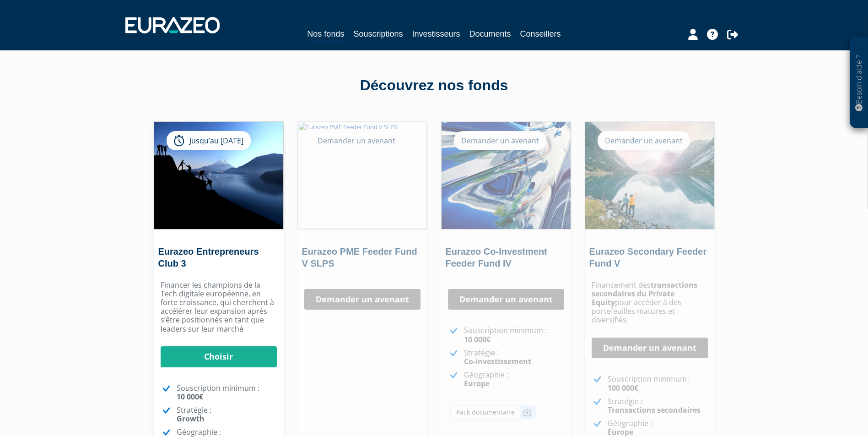 This screenshot has width=868, height=437. Describe the element at coordinates (434, 86) in the screenshot. I see `div: Découvrez nos fonds` at that location.